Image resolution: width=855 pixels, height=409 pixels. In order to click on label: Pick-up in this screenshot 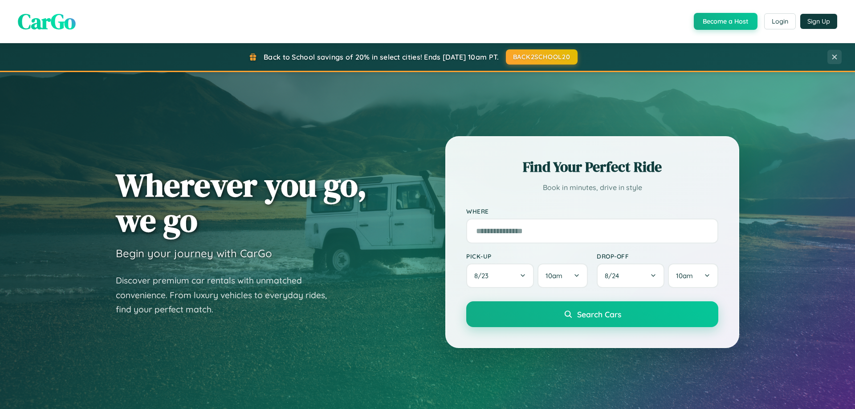, I will do `click(527, 256)`.